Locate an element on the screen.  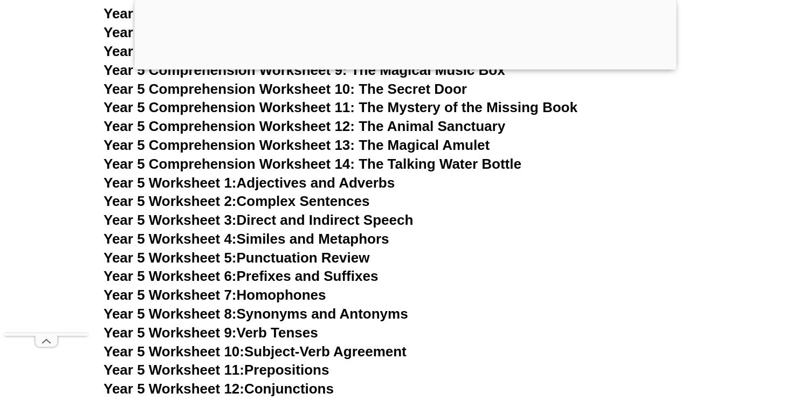
a: Year 5 Worksheet 2:Complex Sentences is located at coordinates (236, 201).